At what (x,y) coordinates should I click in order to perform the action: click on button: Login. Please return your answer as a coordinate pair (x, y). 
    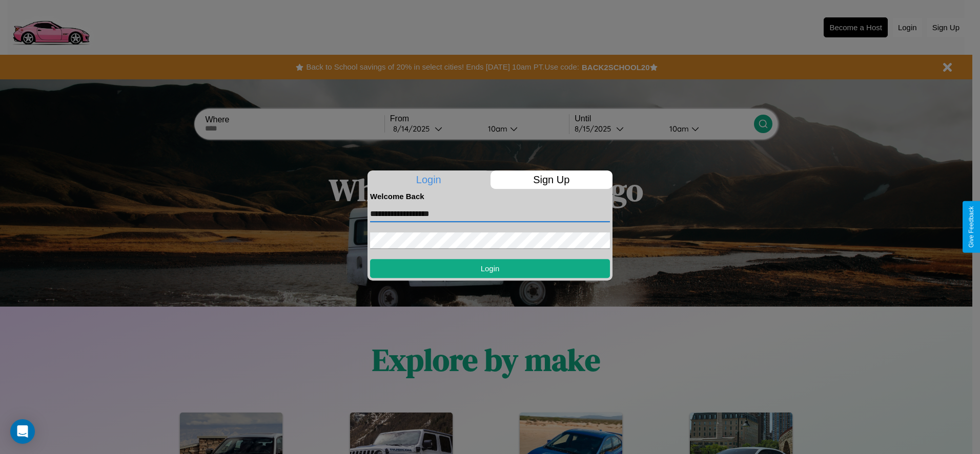
    Looking at the image, I should click on (490, 269).